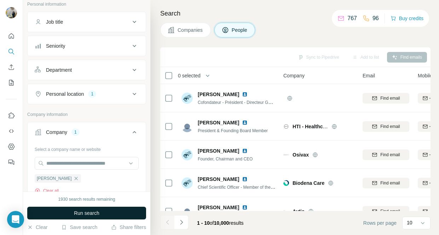  What do you see at coordinates (79, 228) in the screenshot?
I see `button: Save search` at bounding box center [79, 228].